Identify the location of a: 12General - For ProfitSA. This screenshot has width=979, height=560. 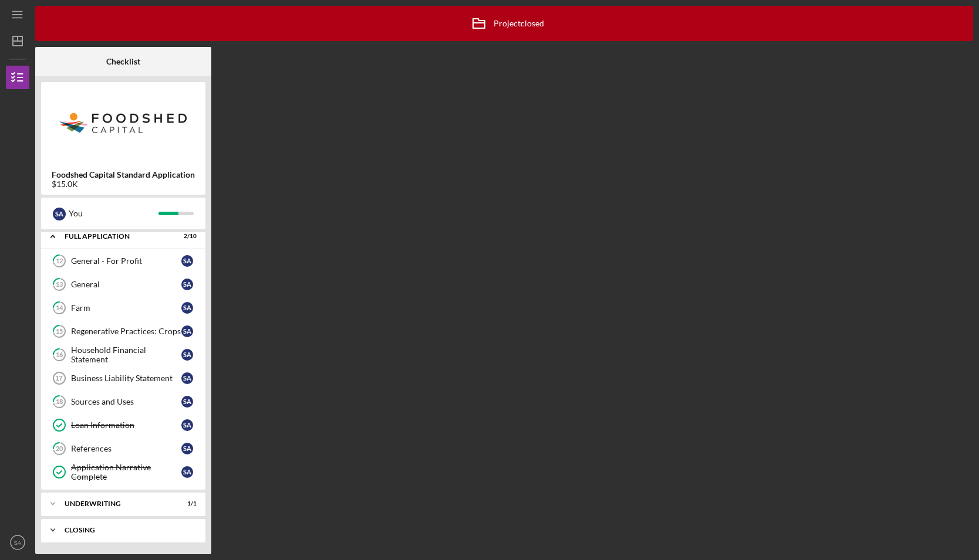
(123, 261).